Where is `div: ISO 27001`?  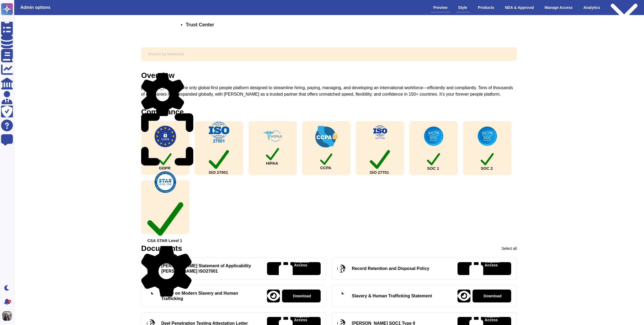
div: ISO 27001 is located at coordinates (219, 161).